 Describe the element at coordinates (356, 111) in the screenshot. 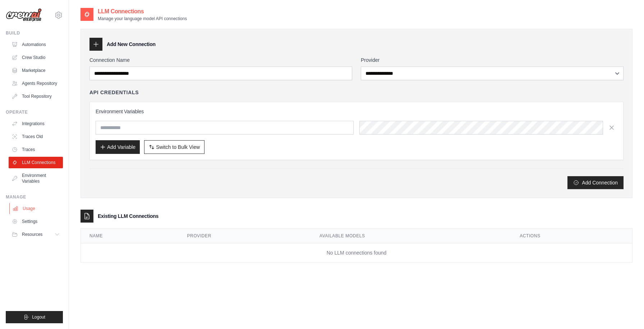

I see `h3: Environment Variables` at that location.